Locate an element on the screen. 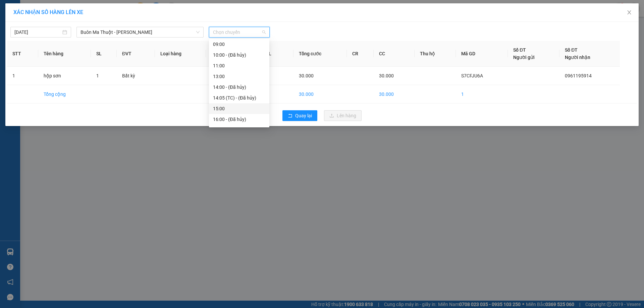 The height and width of the screenshot is (308, 644). span: S7CFJU6A is located at coordinates (472, 76).